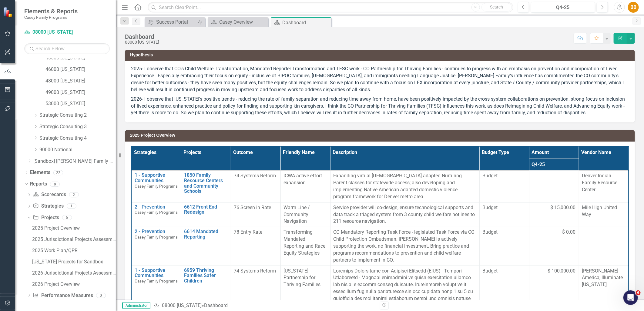 The height and width of the screenshot is (311, 644). What do you see at coordinates (206, 183) in the screenshot?
I see `a: 1850 Family Resource Centers and Community Schools` at bounding box center [206, 183].